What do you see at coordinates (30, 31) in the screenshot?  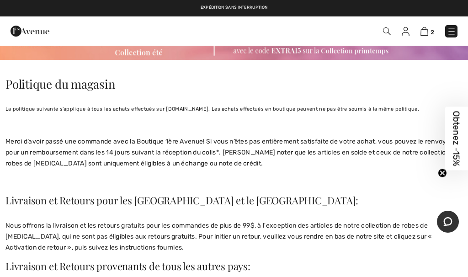 I see `img: 1ère Avenue` at bounding box center [30, 31].